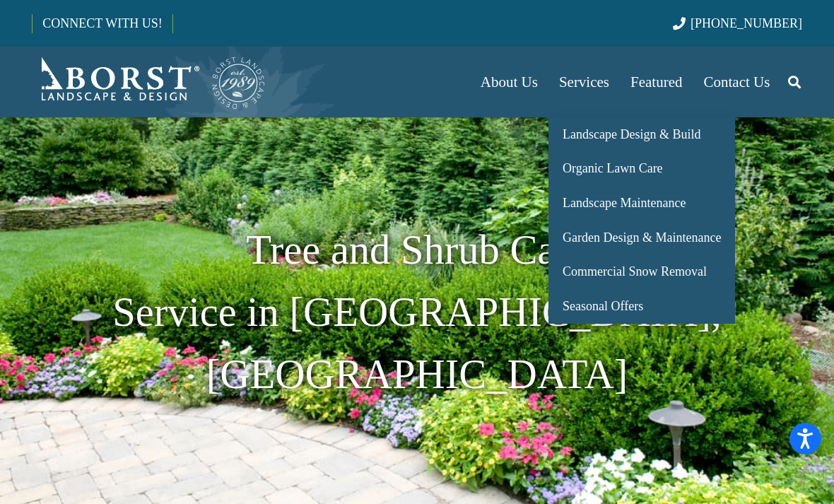 The image size is (834, 504). What do you see at coordinates (642, 134) in the screenshot?
I see `a: Landscape Design & Build` at bounding box center [642, 134].